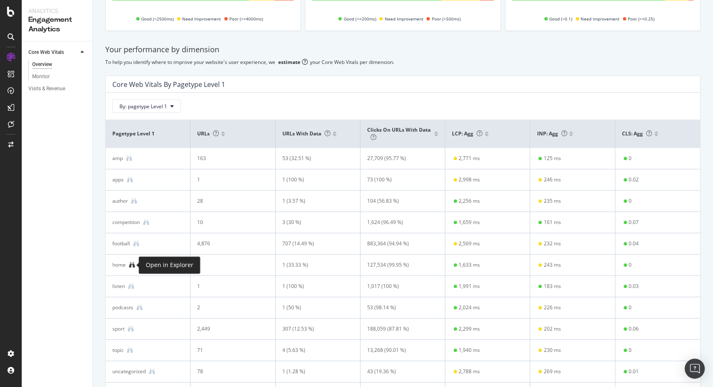 The height and width of the screenshot is (387, 713). What do you see at coordinates (53, 52) in the screenshot?
I see `a: Core Web Vitals` at bounding box center [53, 52].